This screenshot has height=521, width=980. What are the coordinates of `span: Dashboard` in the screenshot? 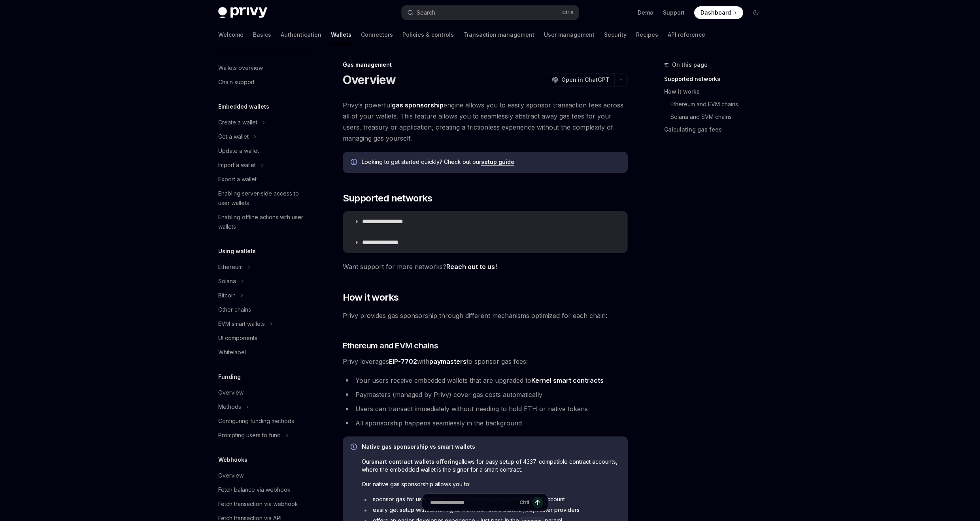 It's located at (715, 12).